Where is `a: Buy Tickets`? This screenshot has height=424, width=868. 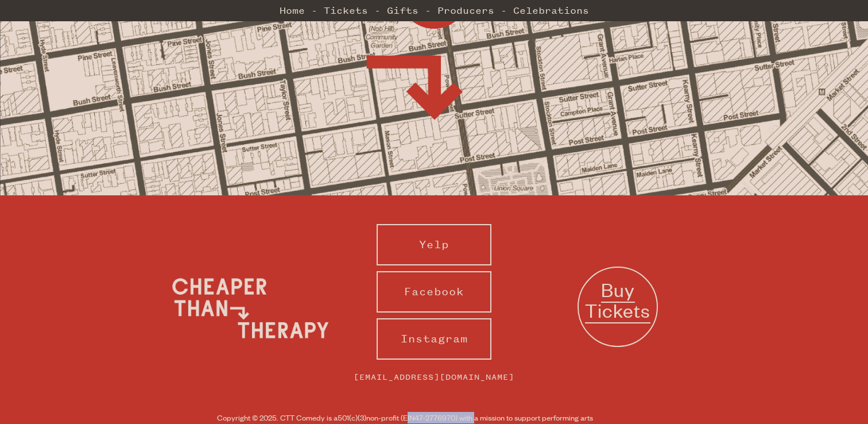
a: Buy Tickets is located at coordinates (617, 307).